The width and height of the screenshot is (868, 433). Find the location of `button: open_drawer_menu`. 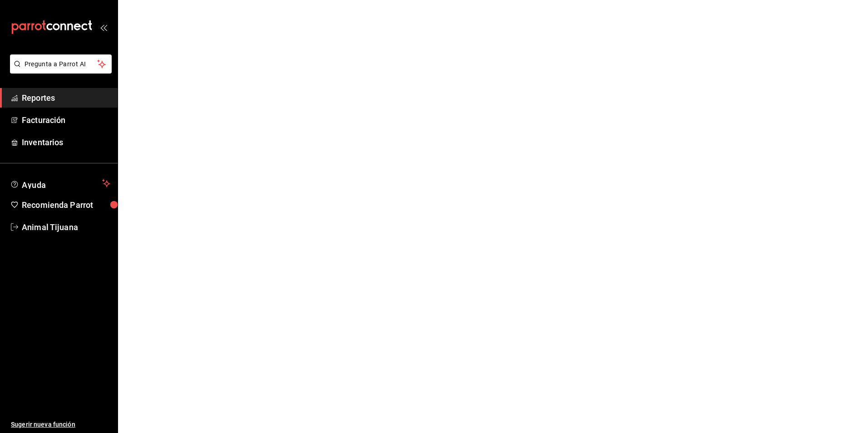

button: open_drawer_menu is located at coordinates (104, 27).